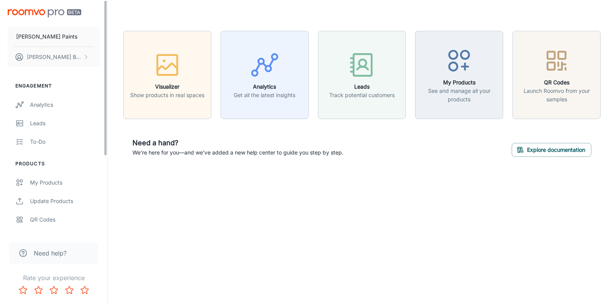 The height and width of the screenshot is (304, 616). I want to click on a: QR CodesLaunch Roomvo from your samples, so click(557, 74).